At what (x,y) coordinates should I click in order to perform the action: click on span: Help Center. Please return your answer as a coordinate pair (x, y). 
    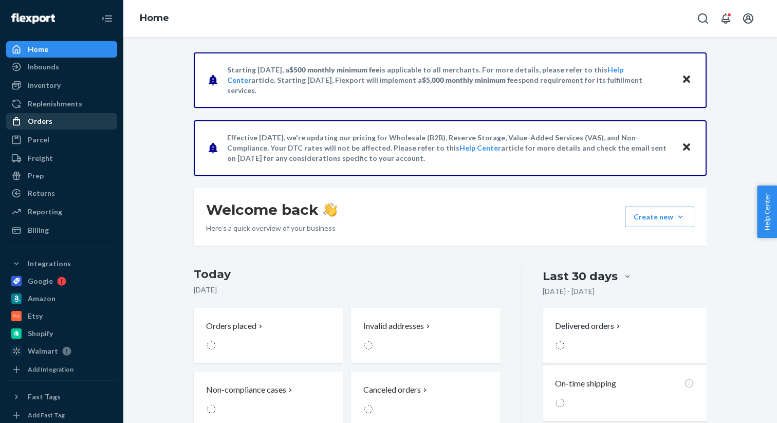
    Looking at the image, I should click on (767, 212).